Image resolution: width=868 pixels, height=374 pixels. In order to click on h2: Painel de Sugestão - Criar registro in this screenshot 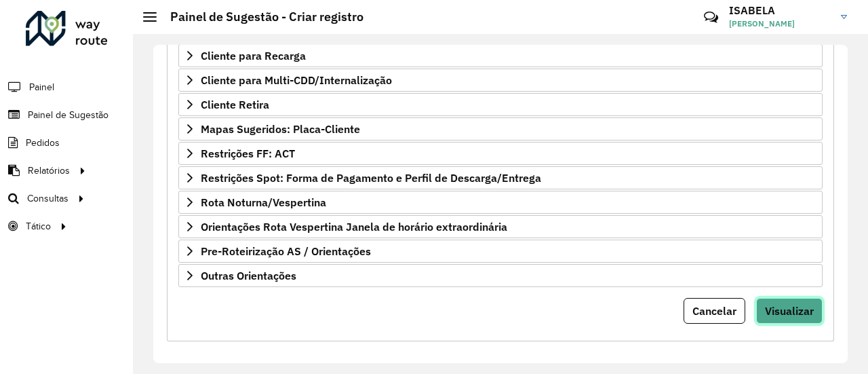, I will do `click(260, 17)`.